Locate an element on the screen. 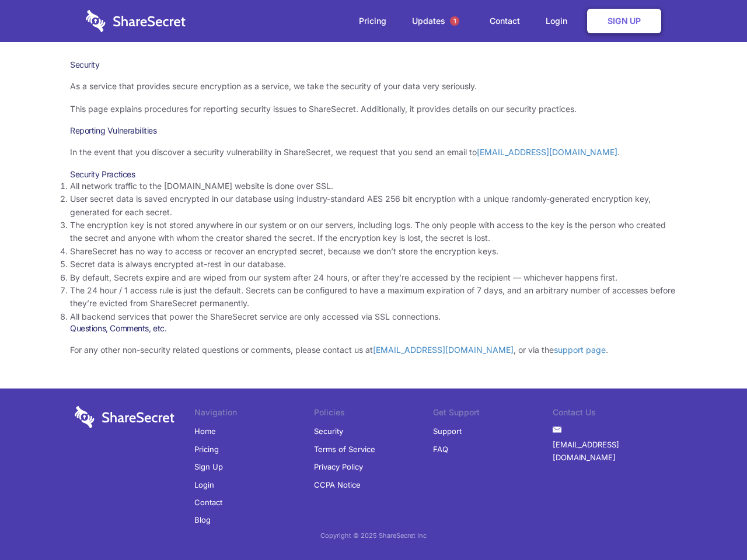 The height and width of the screenshot is (560, 747). p: As a service that provides secure encryption as a service, we take the security of your data very... is located at coordinates (374, 86).